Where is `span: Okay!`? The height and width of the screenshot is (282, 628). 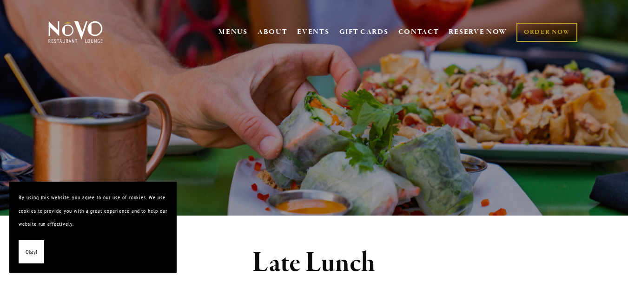 span: Okay! is located at coordinates (31, 252).